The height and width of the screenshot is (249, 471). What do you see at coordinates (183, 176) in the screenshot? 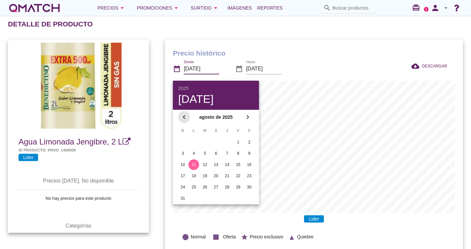
I see `button: 17` at bounding box center [183, 176].